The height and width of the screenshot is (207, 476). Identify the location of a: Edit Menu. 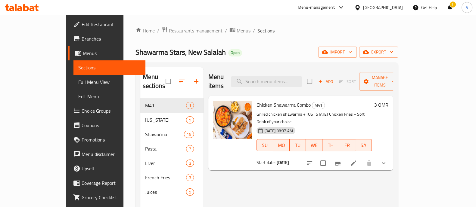
(109, 97).